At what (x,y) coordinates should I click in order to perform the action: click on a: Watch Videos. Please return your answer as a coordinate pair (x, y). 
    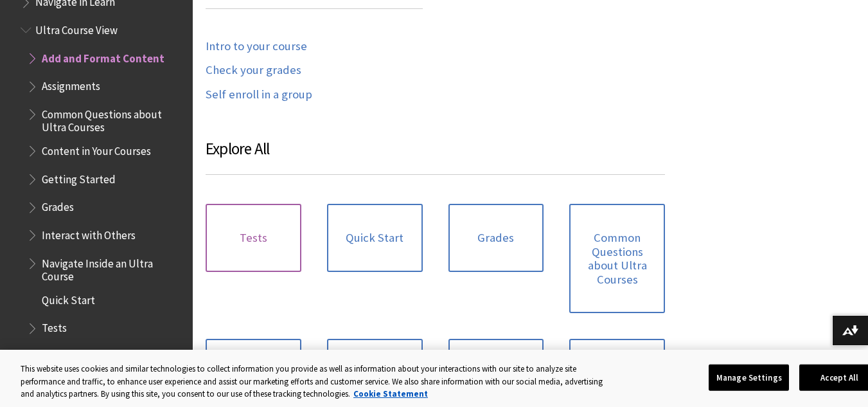
    Looking at the image, I should click on (253, 373).